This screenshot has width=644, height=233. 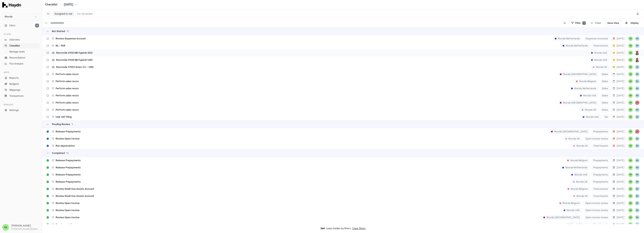 What do you see at coordinates (58, 153) in the screenshot?
I see `span: Completed` at bounding box center [58, 153].